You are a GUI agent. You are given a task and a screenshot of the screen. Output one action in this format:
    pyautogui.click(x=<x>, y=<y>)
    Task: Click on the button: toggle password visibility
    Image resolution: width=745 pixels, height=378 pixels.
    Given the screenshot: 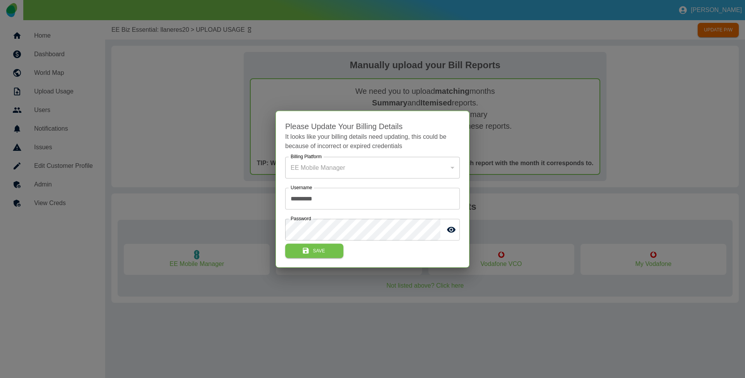 What is the action you would take?
    pyautogui.click(x=451, y=230)
    